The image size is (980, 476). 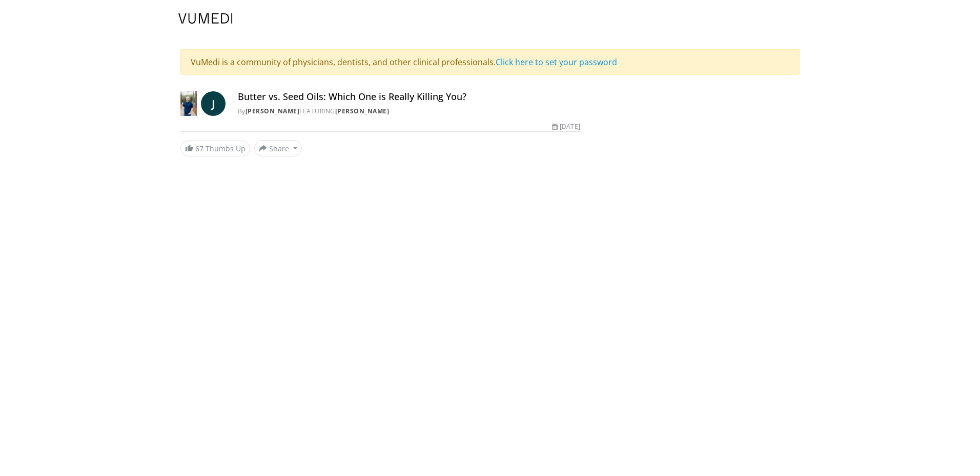 What do you see at coordinates (490, 62) in the screenshot?
I see `div: VuMedi is a community of physicians, dentists, and other clinical professionals.` at bounding box center [490, 62].